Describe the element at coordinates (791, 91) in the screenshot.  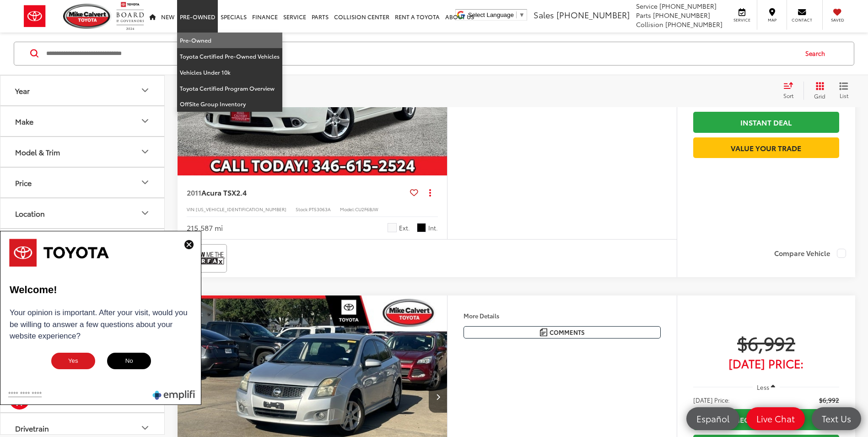
I see `button: Select sort value` at that location.